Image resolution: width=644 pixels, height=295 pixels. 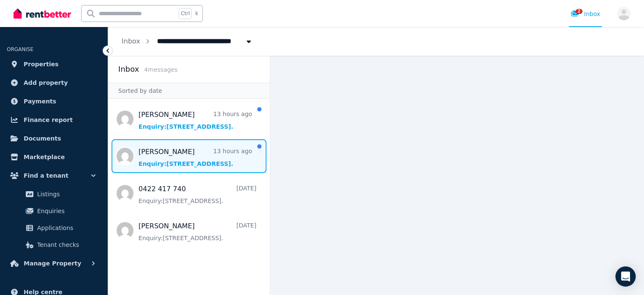 What do you see at coordinates (52, 263) in the screenshot?
I see `span: Manage Property` at bounding box center [52, 263].